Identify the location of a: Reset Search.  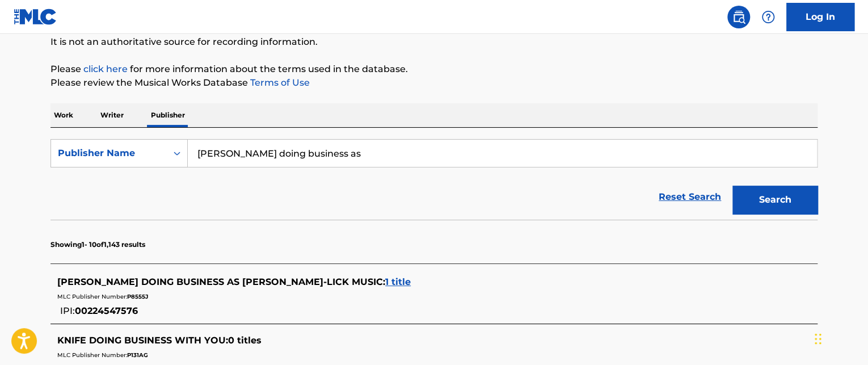
(690, 197).